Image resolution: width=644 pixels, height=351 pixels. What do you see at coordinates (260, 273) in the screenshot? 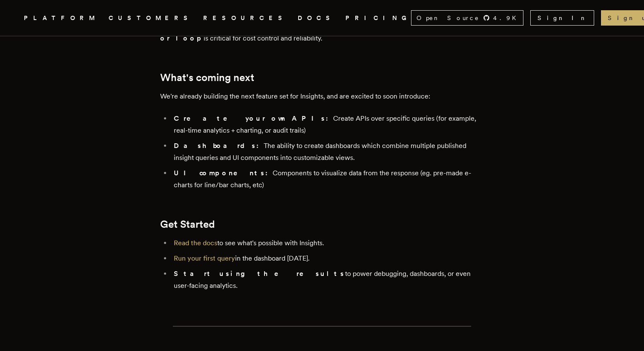
I see `strong: Start using the results` at bounding box center [260, 273].